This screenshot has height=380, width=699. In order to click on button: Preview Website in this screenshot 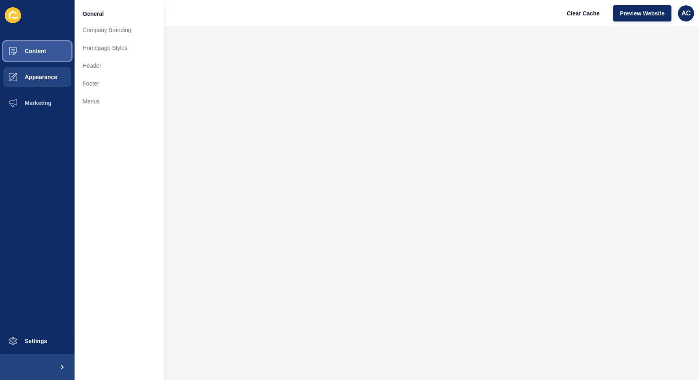, I will do `click(642, 13)`.